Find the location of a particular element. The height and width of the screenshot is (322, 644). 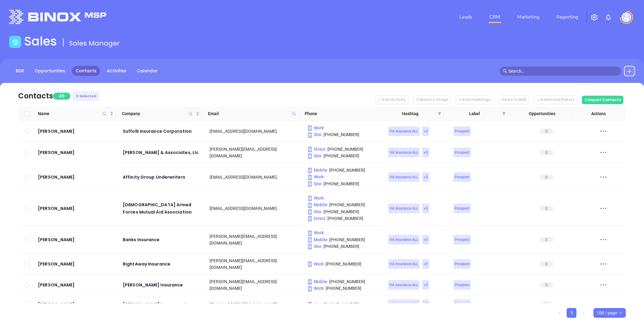

span: Label is located at coordinates (474, 113).